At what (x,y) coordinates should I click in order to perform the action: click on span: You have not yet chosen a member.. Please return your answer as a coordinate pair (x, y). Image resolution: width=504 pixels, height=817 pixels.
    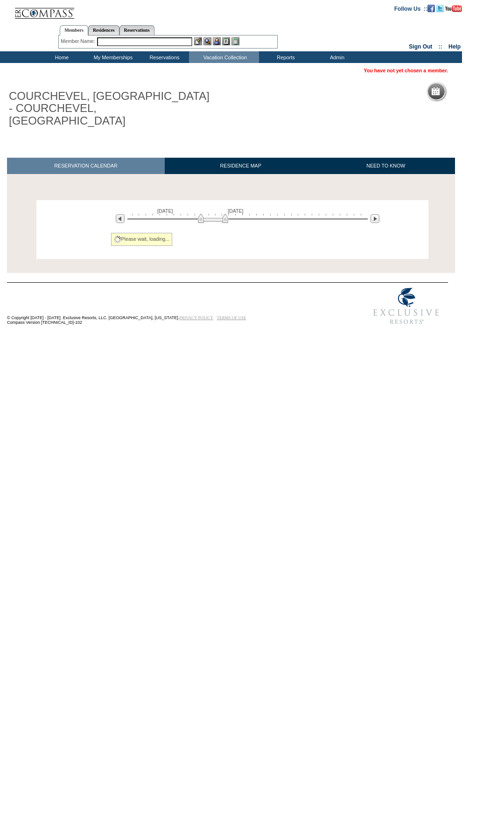
    Looking at the image, I should click on (406, 71).